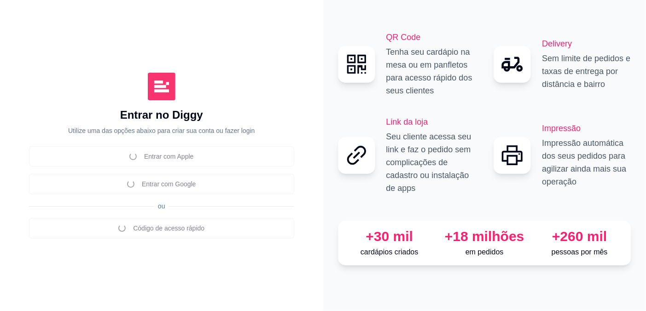 This screenshot has width=646, height=311. Describe the element at coordinates (162, 206) in the screenshot. I see `span: ou` at that location.